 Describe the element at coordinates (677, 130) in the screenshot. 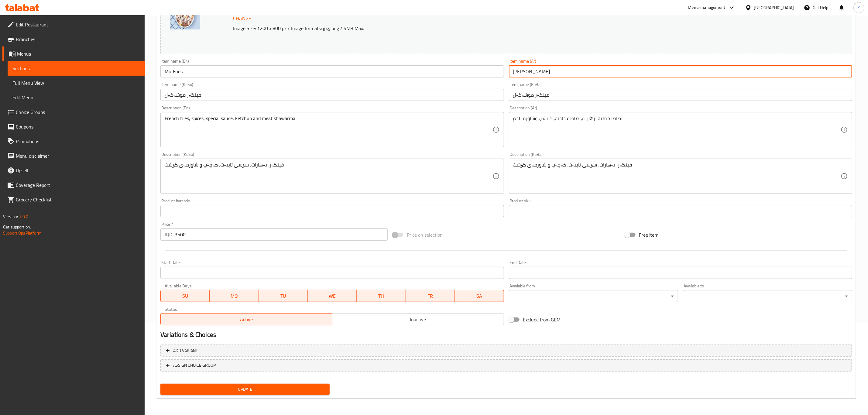

I see `textarea: بطاطا مقلية، بهارات، صلصة خاصة، كاتشب وشاورما لحم` at that location.